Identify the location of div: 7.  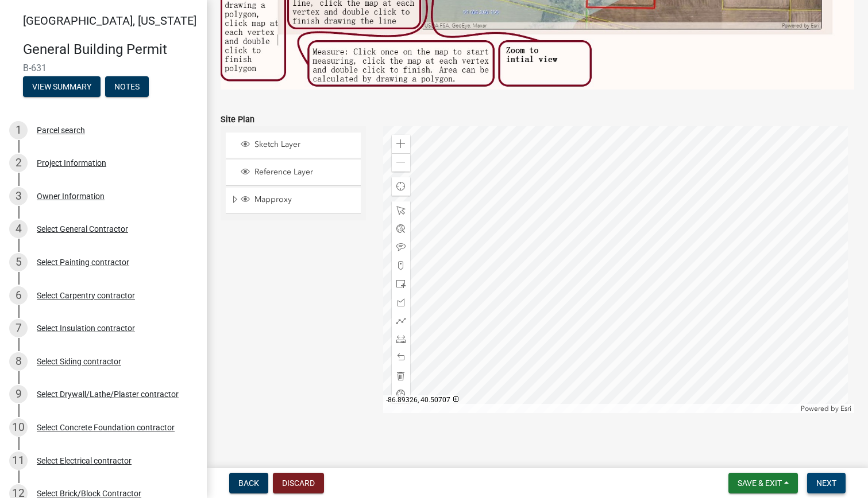
(18, 328).